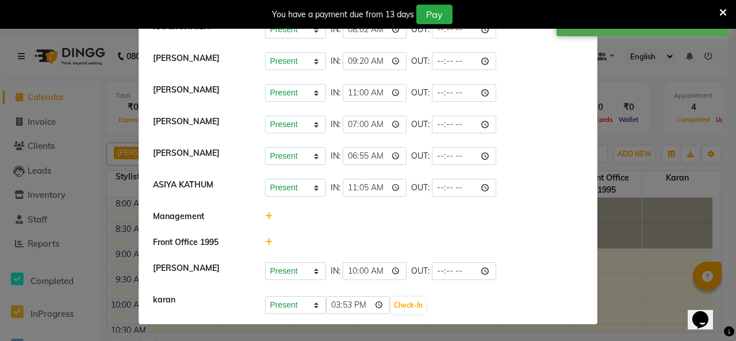 This screenshot has width=736, height=341. Describe the element at coordinates (200, 29) in the screenshot. I see `div: KHAIRUNNISA` at that location.